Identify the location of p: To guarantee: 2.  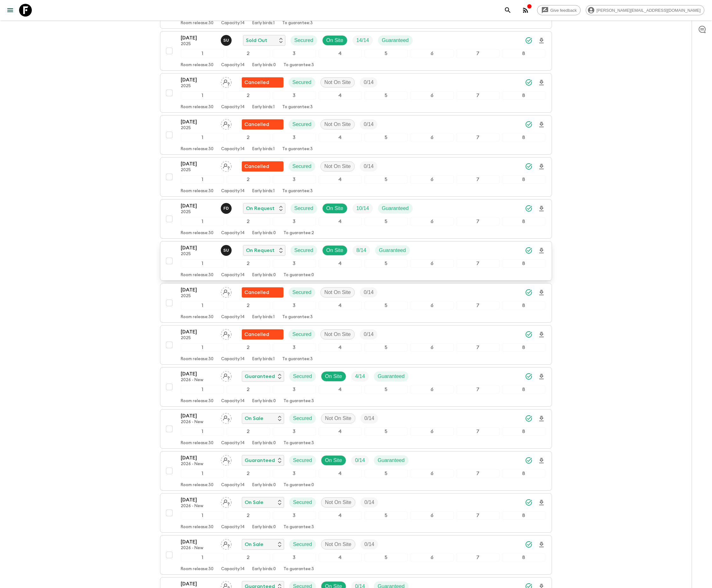
(299, 233).